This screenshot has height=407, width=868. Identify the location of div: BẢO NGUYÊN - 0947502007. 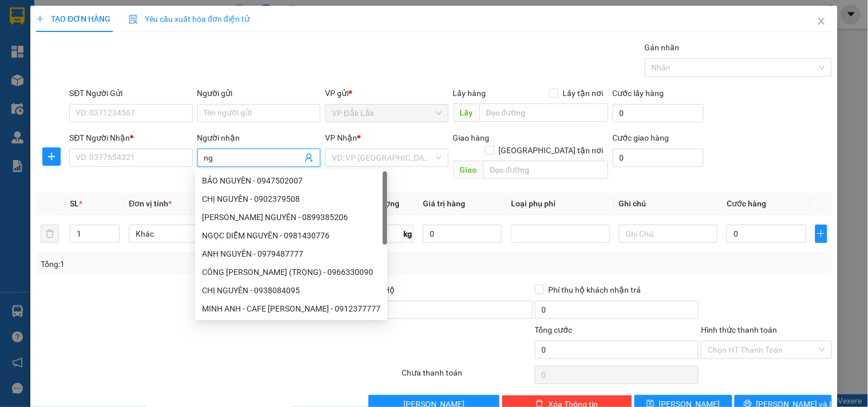
(291, 181).